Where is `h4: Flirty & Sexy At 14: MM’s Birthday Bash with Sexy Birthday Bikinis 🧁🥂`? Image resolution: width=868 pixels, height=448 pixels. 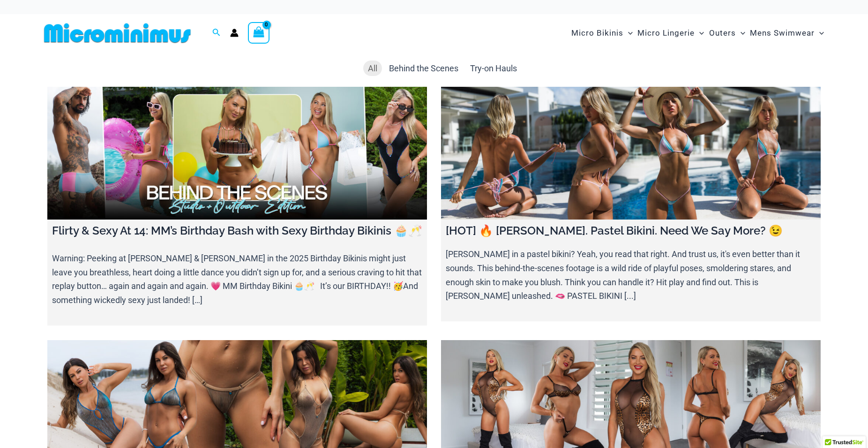 h4: Flirty & Sexy At 14: MM’s Birthday Bash with Sexy Birthday Bikinis 🧁🥂 is located at coordinates (237, 231).